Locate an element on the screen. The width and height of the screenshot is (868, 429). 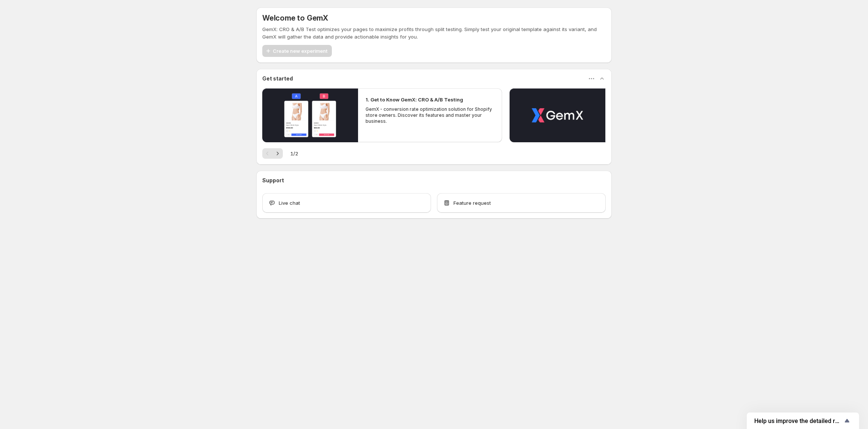
button: Show survey - Help us improve the detailed report for A/B campaigns is located at coordinates (803, 421).